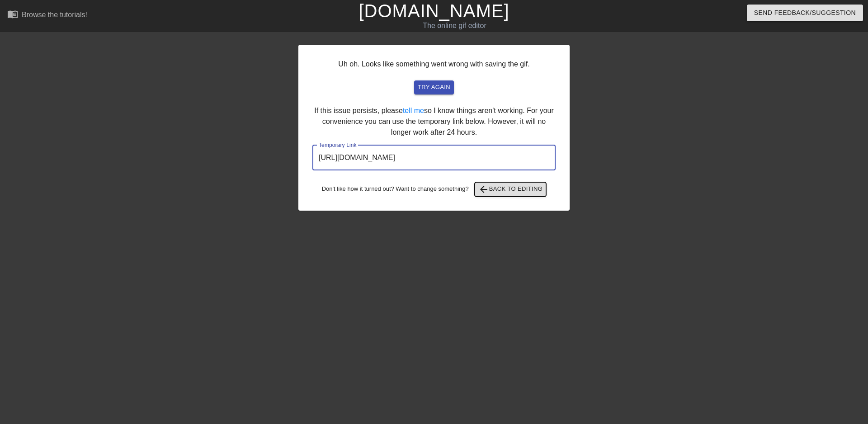 This screenshot has height=424, width=868. I want to click on button: try again, so click(434, 87).